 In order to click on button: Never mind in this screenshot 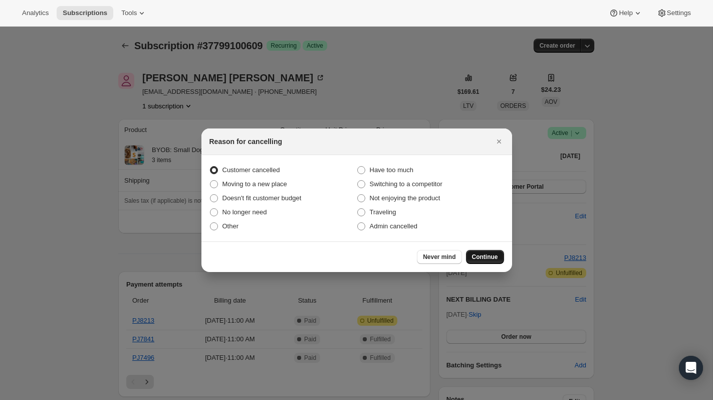, I will do `click(439, 257)`.